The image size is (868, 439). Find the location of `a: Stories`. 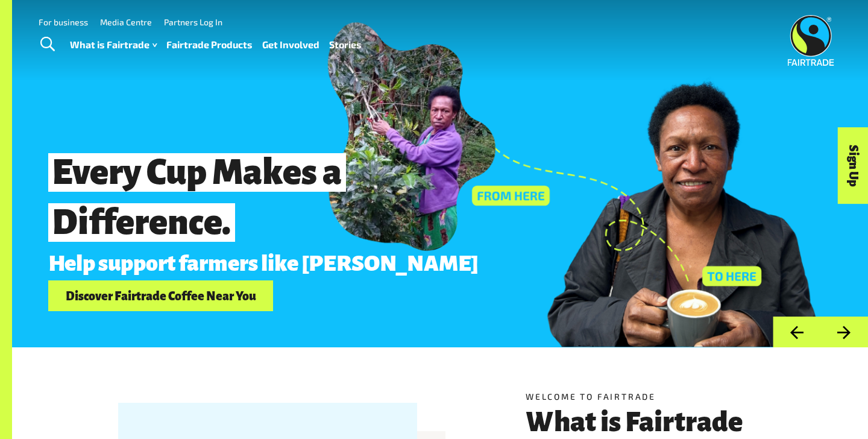

a: Stories is located at coordinates (346, 44).